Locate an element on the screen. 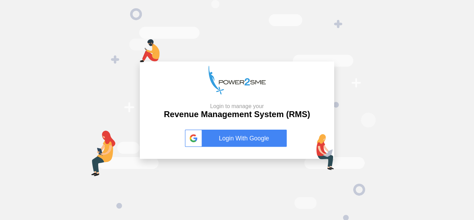  img: lap-login.png is located at coordinates (325, 152).